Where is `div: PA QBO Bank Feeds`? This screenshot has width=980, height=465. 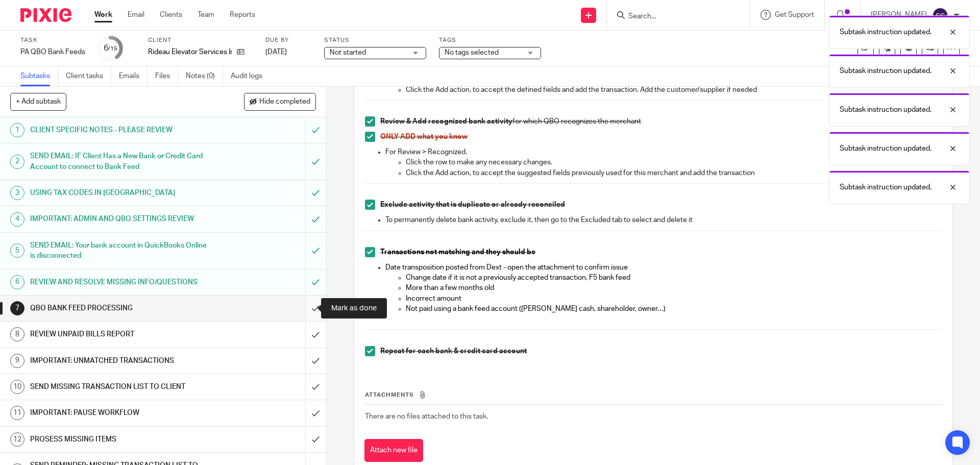
div: PA QBO Bank Feeds is located at coordinates (53, 52).